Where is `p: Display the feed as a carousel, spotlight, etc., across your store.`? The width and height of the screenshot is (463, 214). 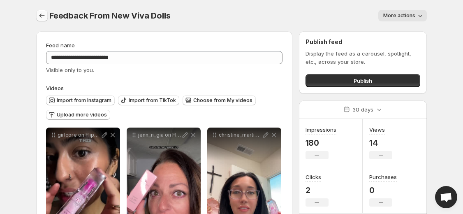
p: Display the feed as a carousel, spotlight, etc., across your store. is located at coordinates (363, 58).